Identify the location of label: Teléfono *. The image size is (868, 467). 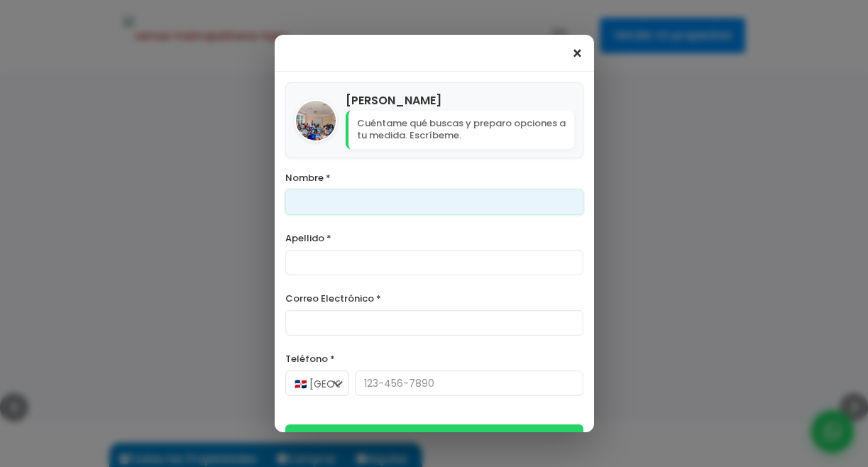
(434, 358).